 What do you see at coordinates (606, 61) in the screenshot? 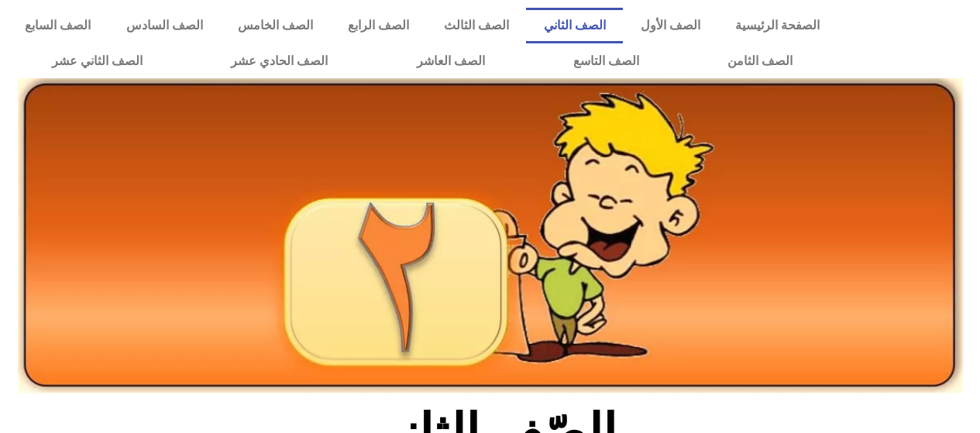
I see `a: الصف التاسع` at bounding box center [606, 61].